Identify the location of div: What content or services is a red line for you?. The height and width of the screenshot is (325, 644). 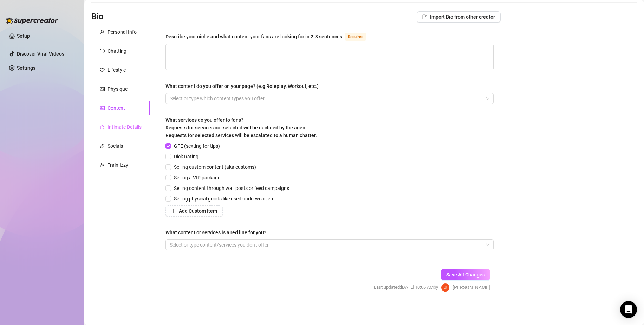
(216, 233).